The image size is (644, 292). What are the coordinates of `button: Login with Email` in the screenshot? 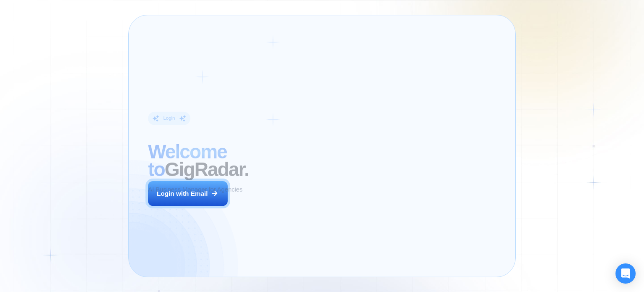 It's located at (188, 193).